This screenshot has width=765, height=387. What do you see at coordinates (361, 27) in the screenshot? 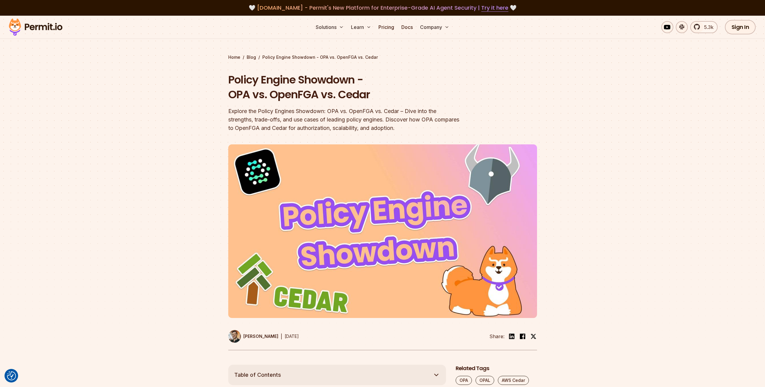
I see `button: Learn` at bounding box center [361, 27].